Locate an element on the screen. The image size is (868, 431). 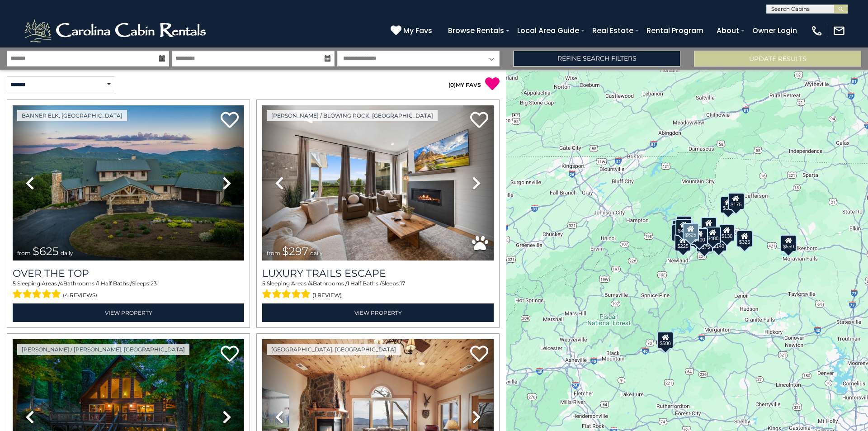
a: About is located at coordinates (728, 31).